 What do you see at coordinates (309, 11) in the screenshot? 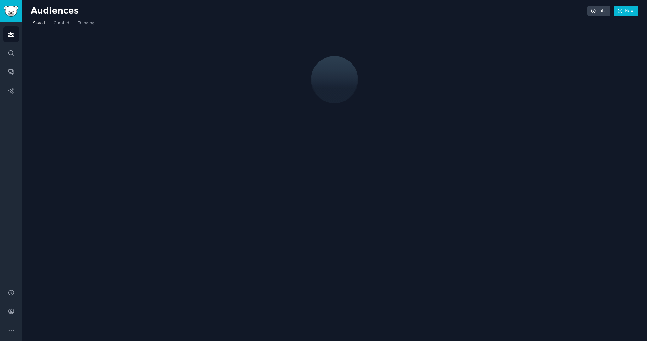
I see `h2: Audiences` at bounding box center [309, 11].